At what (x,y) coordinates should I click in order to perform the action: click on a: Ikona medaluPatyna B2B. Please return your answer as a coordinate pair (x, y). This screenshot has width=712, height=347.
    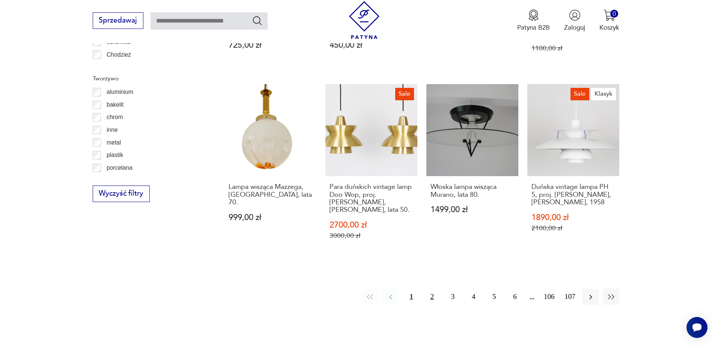
    Looking at the image, I should click on (534, 21).